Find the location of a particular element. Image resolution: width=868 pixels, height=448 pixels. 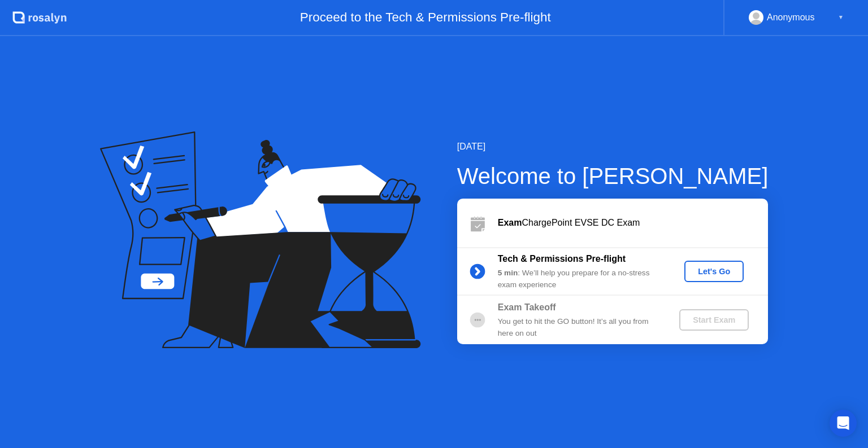

div: ChargePoint EVSE DC Exam is located at coordinates (633, 223).